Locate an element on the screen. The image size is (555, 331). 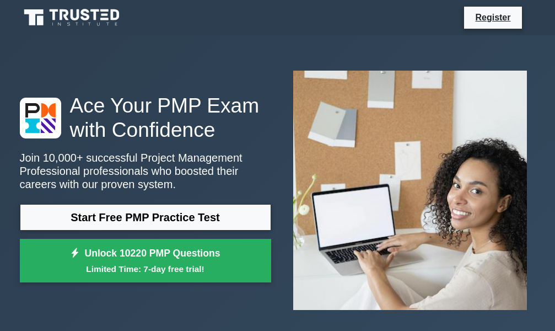
h1: Ace Your PMP Exam with Confidence is located at coordinates (145, 117).